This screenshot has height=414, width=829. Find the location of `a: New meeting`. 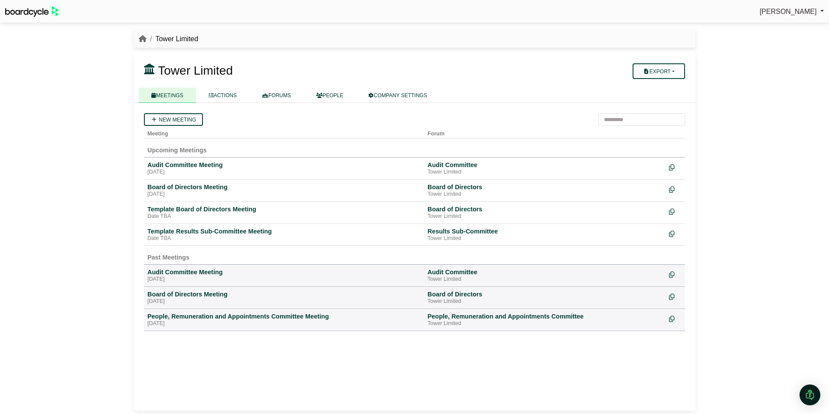

a: New meeting is located at coordinates (173, 119).